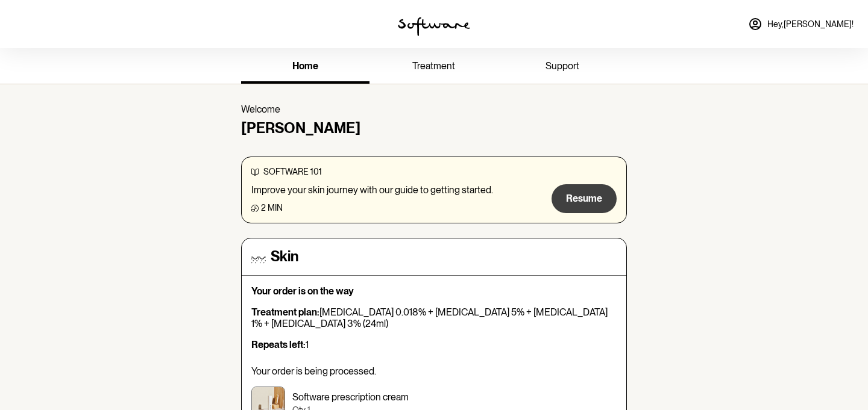 This screenshot has width=868, height=410. What do you see at coordinates (433, 67) in the screenshot?
I see `a: treatment` at bounding box center [433, 67].